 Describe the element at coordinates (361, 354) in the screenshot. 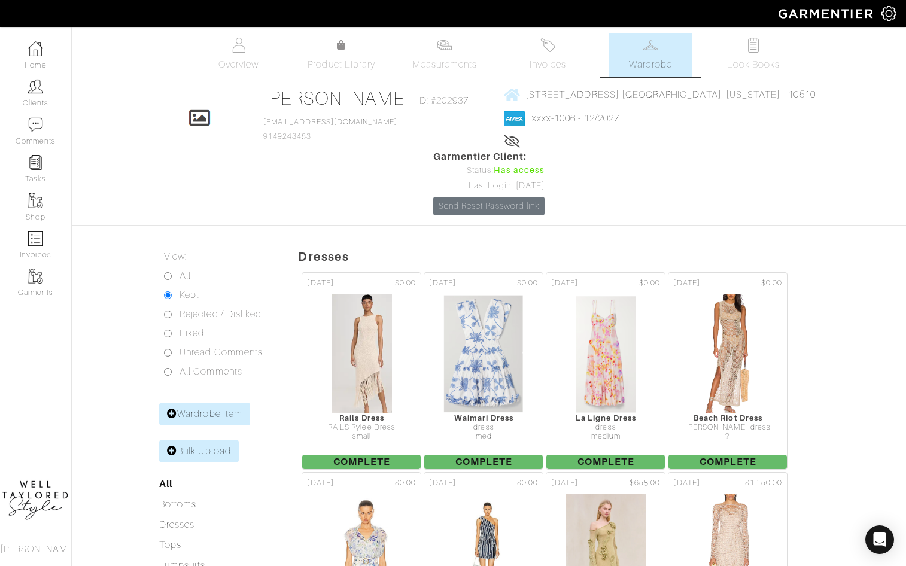

I see `img: zyQ6t35rUma2YNFQhYGe1g3G` at that location.